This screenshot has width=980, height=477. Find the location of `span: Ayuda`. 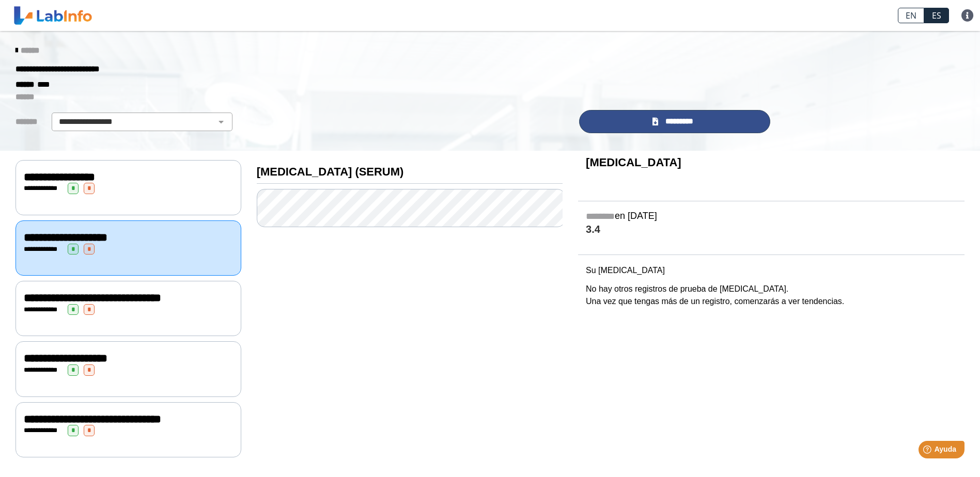

span: Ayuda is located at coordinates (57, 12).